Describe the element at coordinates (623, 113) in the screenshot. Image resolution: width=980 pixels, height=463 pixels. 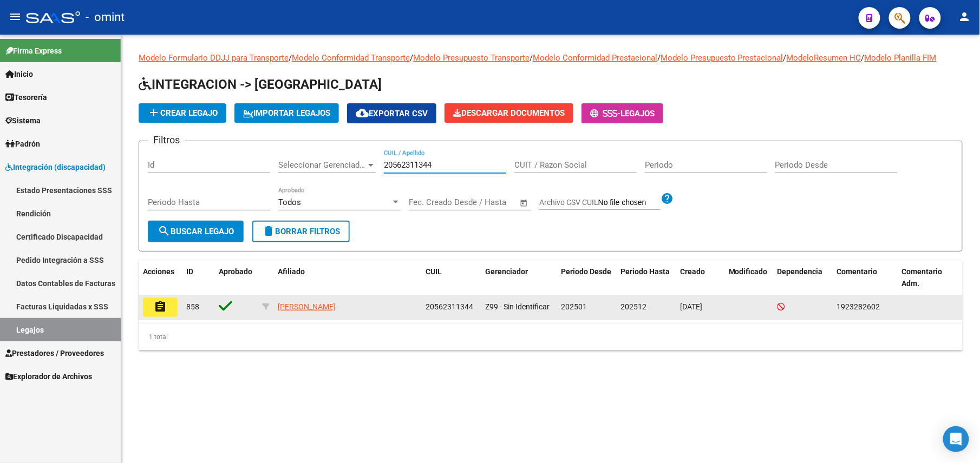
I see `button: -Legajos` at that location.